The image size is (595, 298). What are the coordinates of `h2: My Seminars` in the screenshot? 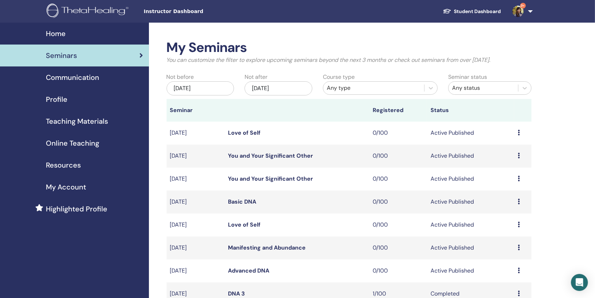 It's located at (349, 48).